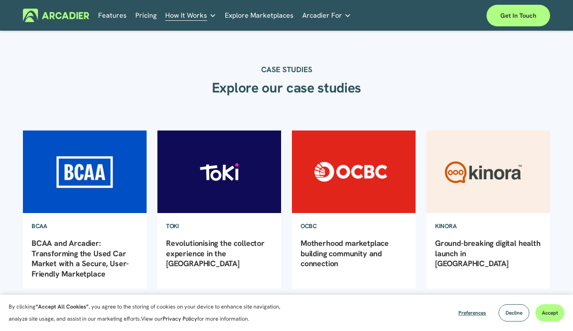 The height and width of the screenshot is (331, 573). Describe the element at coordinates (62, 306) in the screenshot. I see `strong: “Accept All Cookies”` at that location.